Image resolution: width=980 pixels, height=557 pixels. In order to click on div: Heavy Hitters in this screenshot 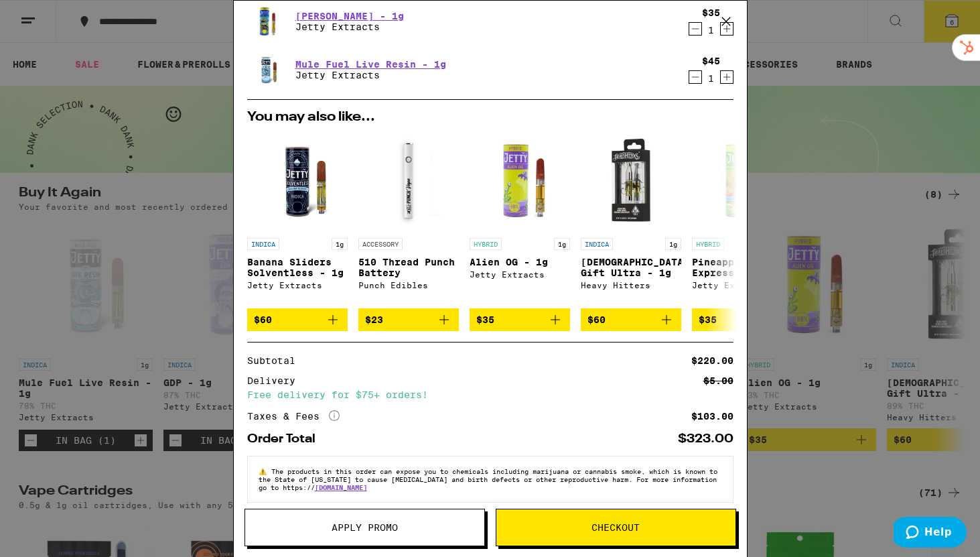, I will do `click(631, 285)`.